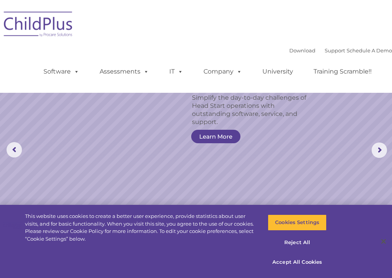 The image size is (392, 278). Describe the element at coordinates (216, 136) in the screenshot. I see `a: Learn More` at that location.